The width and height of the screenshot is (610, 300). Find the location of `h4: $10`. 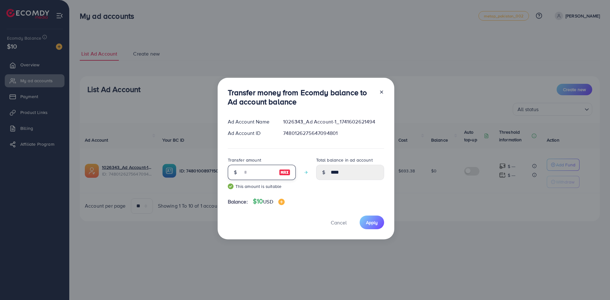

h4: $10 is located at coordinates (269, 201).